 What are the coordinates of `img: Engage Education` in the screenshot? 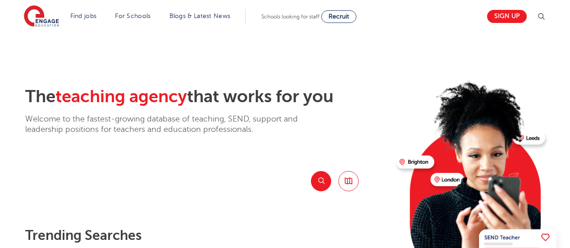 It's located at (41, 17).